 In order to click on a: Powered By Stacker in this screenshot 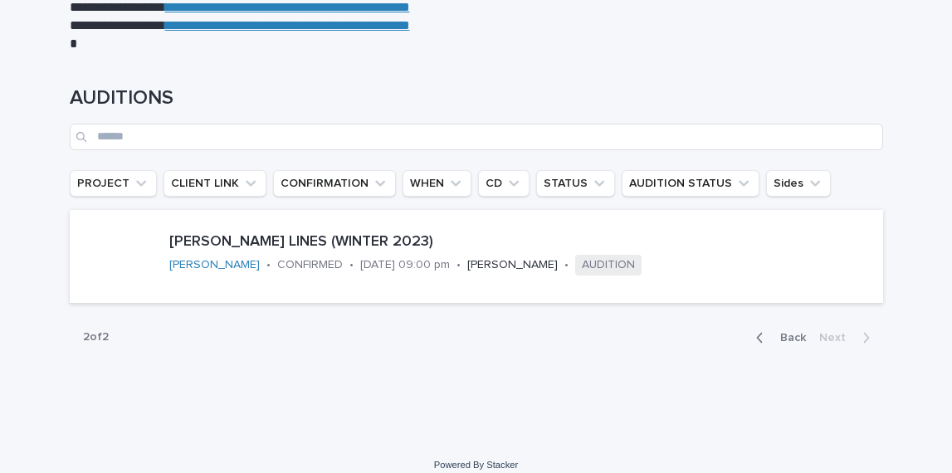, I will do `click(476, 465)`.